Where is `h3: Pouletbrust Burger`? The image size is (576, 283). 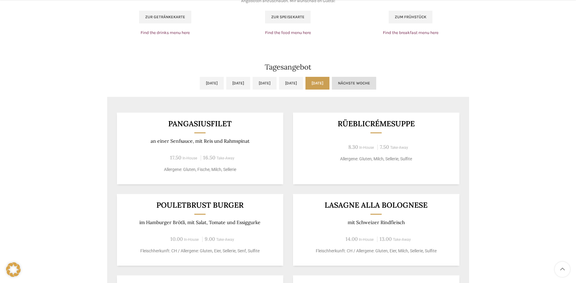 h3: Pouletbrust Burger is located at coordinates (200, 205).